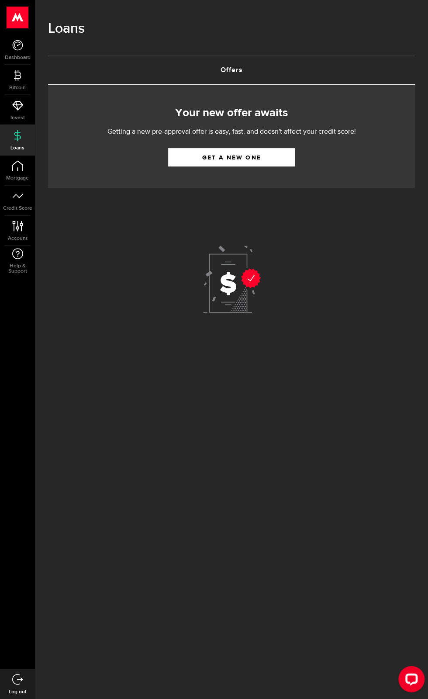  Describe the element at coordinates (231, 157) in the screenshot. I see `a: Get a new one` at that location.